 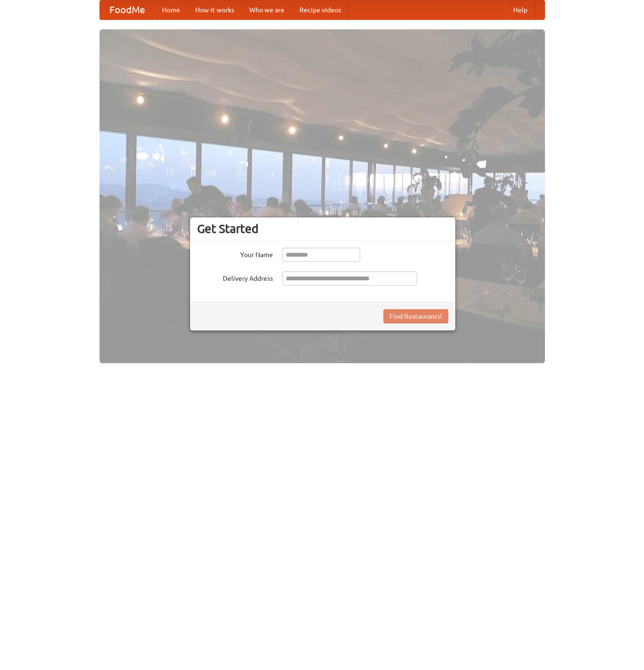 What do you see at coordinates (416, 317) in the screenshot?
I see `button: Find Restaurants!` at bounding box center [416, 317].